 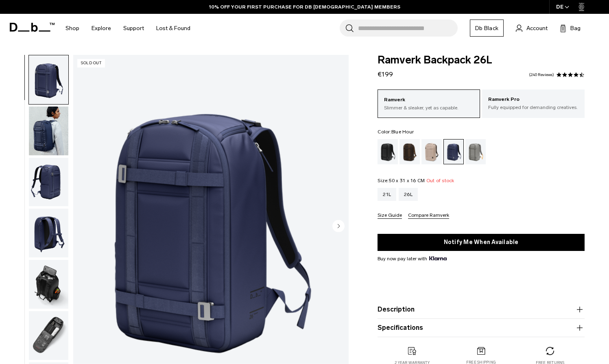 I want to click on img: {"height" => 20, "alt" => "Klarna"}, so click(x=438, y=258).